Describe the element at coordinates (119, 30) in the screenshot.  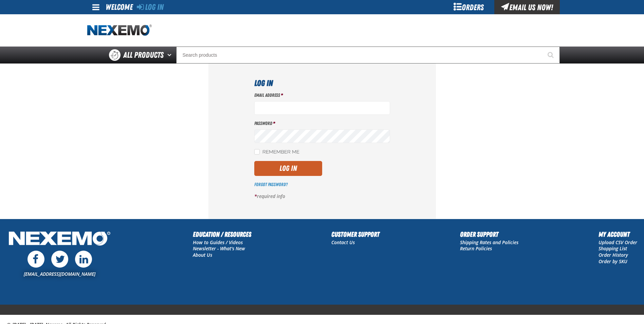
I see `a: Home` at that location.